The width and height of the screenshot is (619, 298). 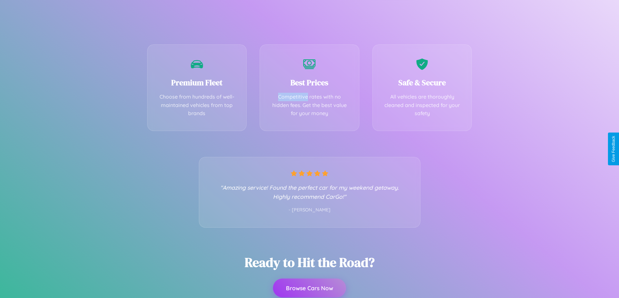 What do you see at coordinates (309, 105) in the screenshot?
I see `p: Competitive rates with no hidden fees. Get the best value for your money` at bounding box center [309, 105].